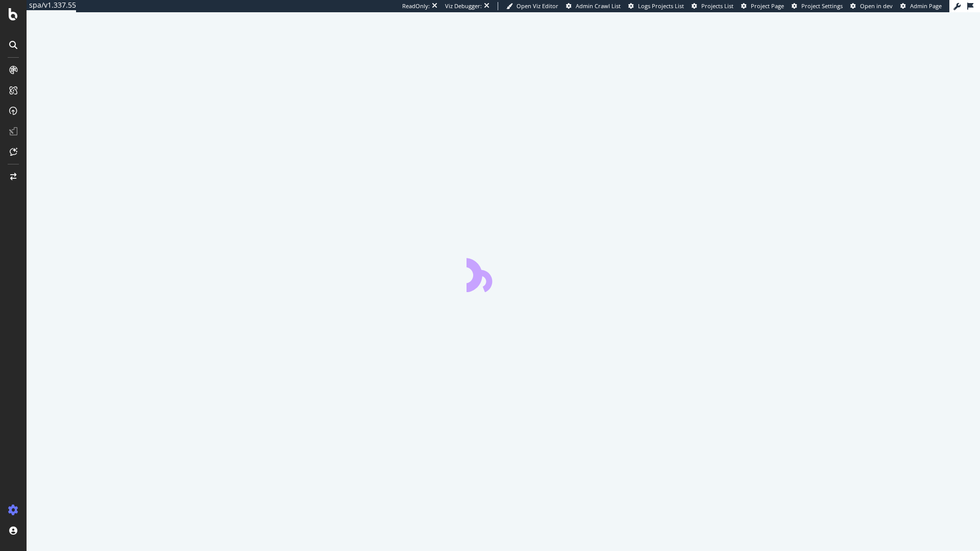 The image size is (980, 551). I want to click on div: ReadOnly:, so click(416, 6).